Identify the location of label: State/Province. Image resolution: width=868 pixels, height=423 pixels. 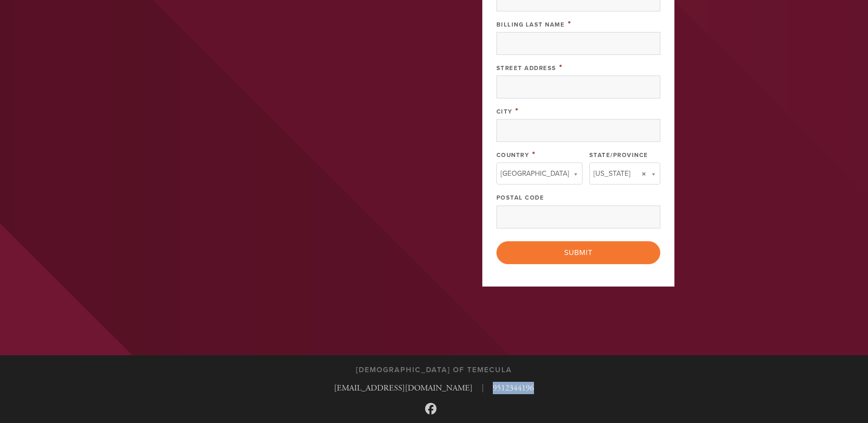
(619, 155).